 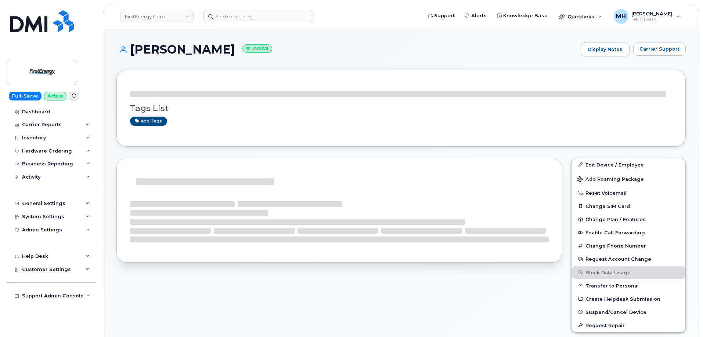 I want to click on button: Reset Voicemail, so click(x=628, y=193).